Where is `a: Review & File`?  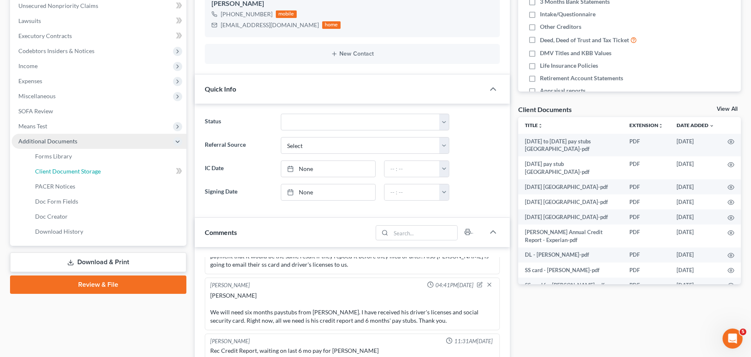
a: Review & File is located at coordinates (98, 285).